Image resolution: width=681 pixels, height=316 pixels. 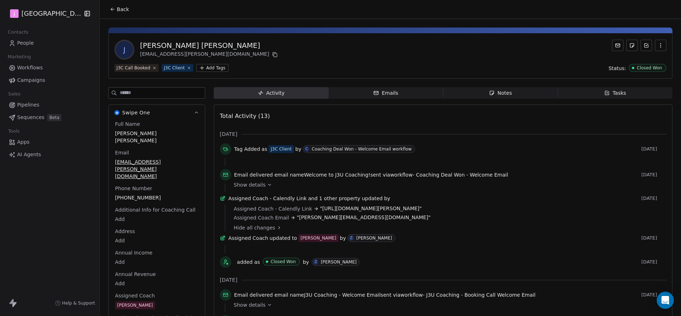 I want to click on span: Swipe One, so click(x=136, y=113).